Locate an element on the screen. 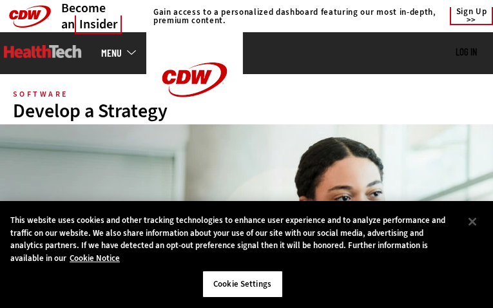 Image resolution: width=493 pixels, height=308 pixels. div: This website uses cookies and other tracking technologies to enhance user experience and to analy... is located at coordinates (234, 239).